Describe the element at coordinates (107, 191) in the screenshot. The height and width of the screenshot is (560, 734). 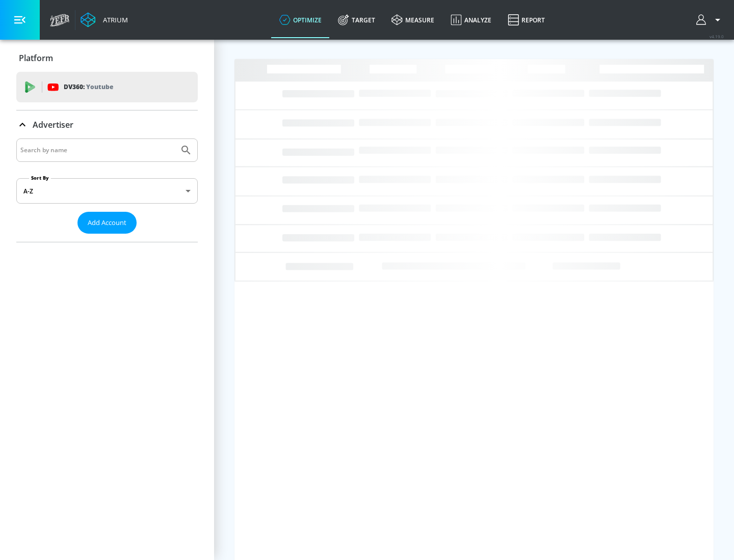
I see `div: A-Z` at that location.